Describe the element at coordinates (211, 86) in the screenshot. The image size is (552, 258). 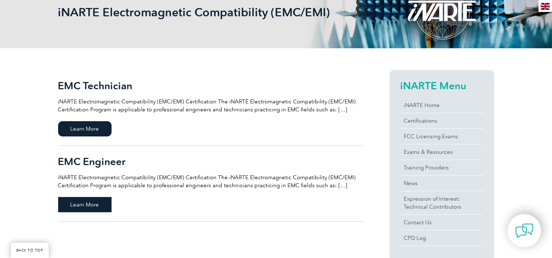
I see `h2: EMC Technician` at that location.